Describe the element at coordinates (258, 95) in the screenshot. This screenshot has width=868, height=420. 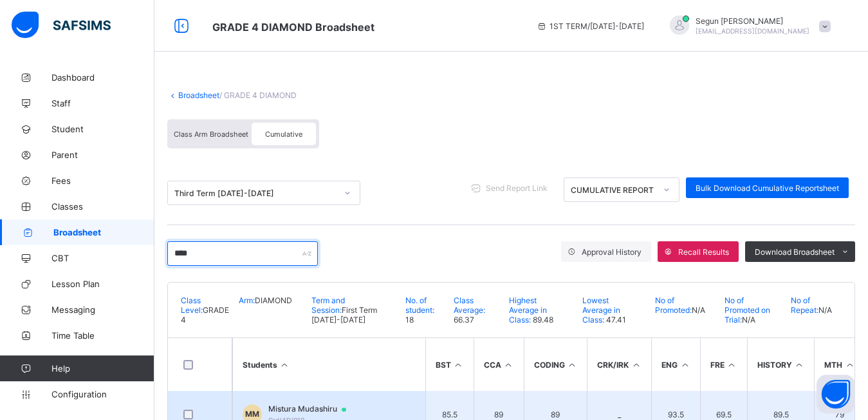
I see `span: / GRADE 4 DIAMOND` at that location.